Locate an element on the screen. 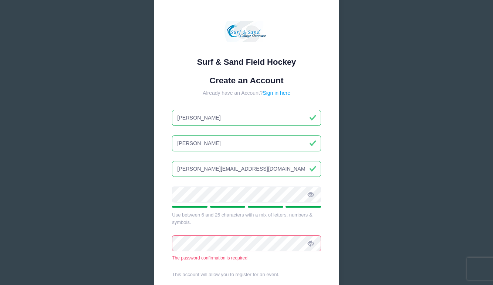  div: Use between 6 and 25 characters with a mix of letters, numbers & symbols. is located at coordinates (247, 218).